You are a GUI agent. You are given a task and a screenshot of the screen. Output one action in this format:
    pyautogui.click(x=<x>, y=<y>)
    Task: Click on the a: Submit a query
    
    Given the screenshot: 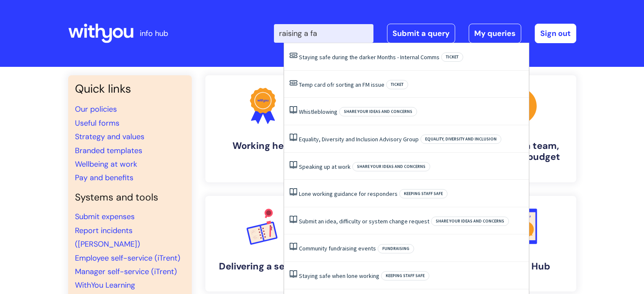 What is the action you would take?
    pyautogui.click(x=420, y=33)
    